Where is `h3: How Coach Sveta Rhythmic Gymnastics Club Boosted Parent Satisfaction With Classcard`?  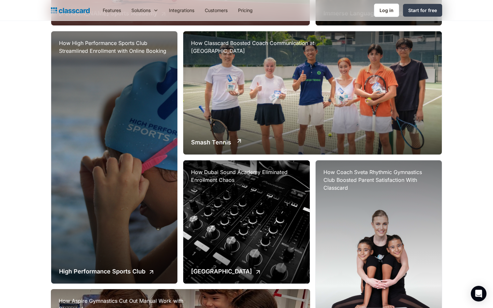
h3: How Coach Sveta Rhythmic Gymnastics Club Boosted Parent Satisfaction With Classcard is located at coordinates (379, 180).